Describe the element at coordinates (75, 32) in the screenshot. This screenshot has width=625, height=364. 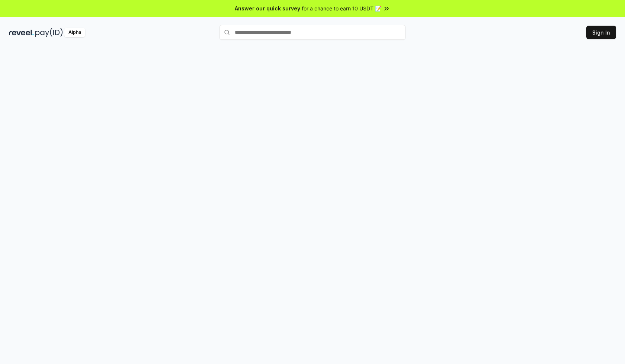
I see `div: Alpha` at that location.